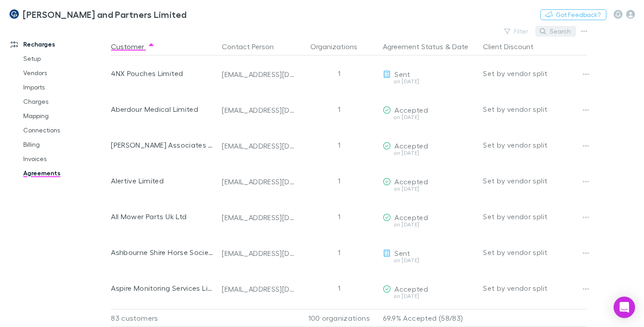 This screenshot has height=327, width=644. What do you see at coordinates (163, 180) in the screenshot?
I see `div: Alertive Limited` at bounding box center [163, 180].